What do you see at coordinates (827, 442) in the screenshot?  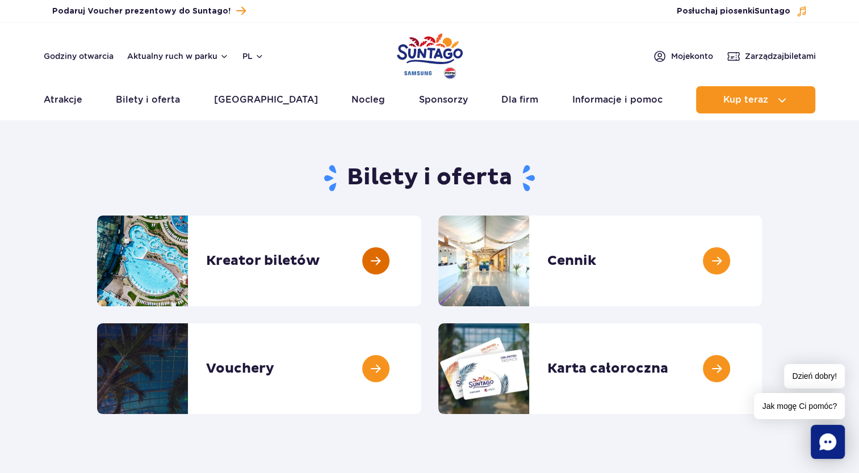 I see `div: Chat` at bounding box center [827, 442].